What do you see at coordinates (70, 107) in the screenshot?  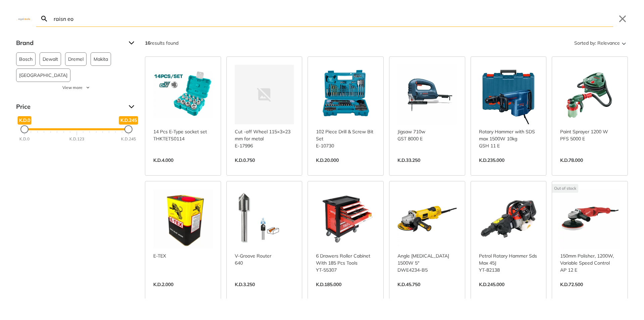 I see `span: Price` at bounding box center [70, 107].